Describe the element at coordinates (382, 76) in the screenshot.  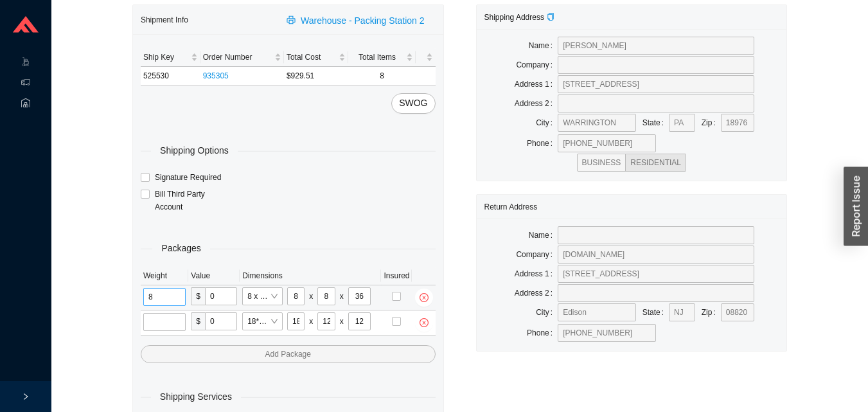
I see `td: 8` at that location.